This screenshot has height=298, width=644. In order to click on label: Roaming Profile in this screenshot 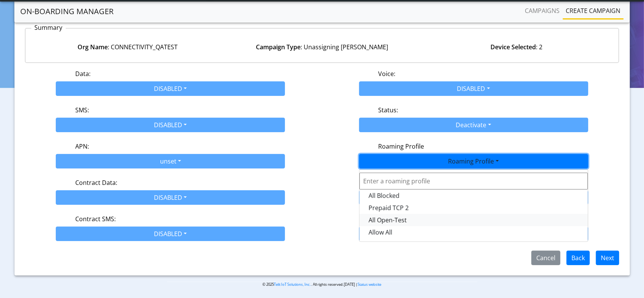, I will do `click(401, 146)`.